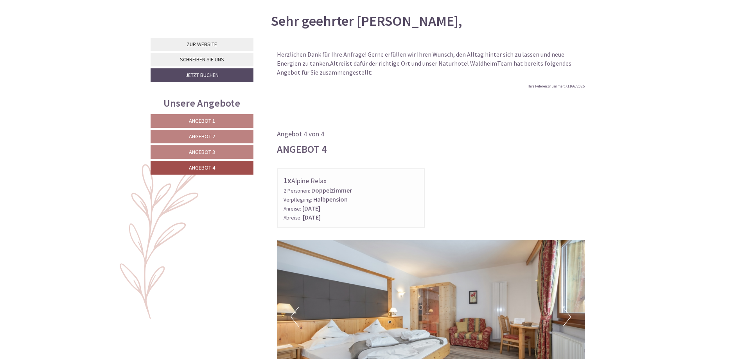 The width and height of the screenshot is (747, 359). What do you see at coordinates (287, 180) in the screenshot?
I see `b: 1x` at bounding box center [287, 180].